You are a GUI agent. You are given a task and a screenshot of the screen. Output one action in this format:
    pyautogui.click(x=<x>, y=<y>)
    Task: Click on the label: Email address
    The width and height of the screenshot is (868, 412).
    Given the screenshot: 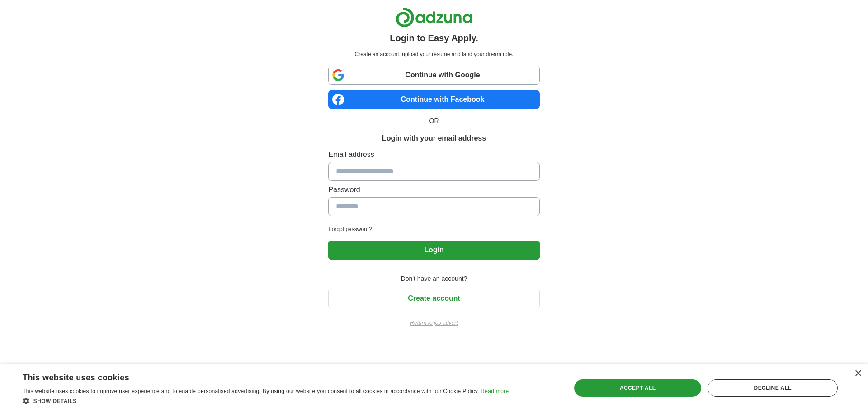 What is the action you would take?
    pyautogui.click(x=434, y=155)
    